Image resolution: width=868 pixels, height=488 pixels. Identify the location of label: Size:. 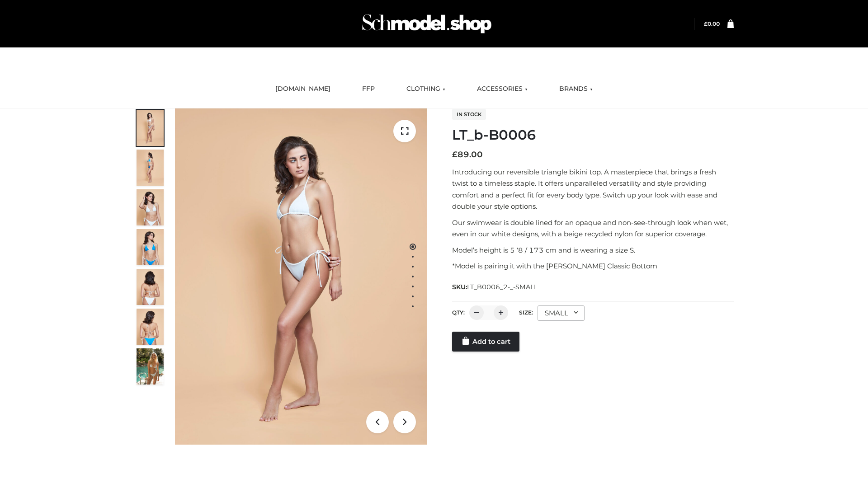
(526, 313).